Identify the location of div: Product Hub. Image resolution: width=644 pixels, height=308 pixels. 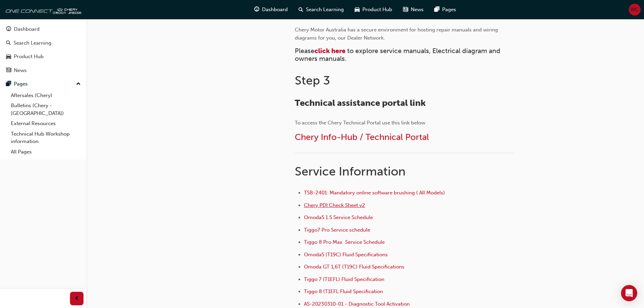
(29, 56).